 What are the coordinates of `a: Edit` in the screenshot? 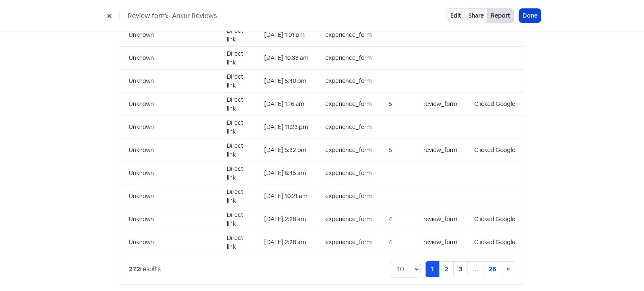 It's located at (456, 15).